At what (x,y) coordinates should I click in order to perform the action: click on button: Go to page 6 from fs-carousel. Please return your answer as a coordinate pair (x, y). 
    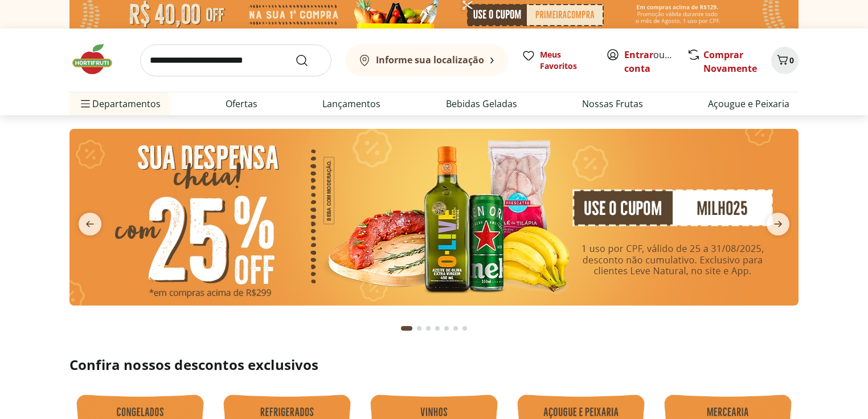
    Looking at the image, I should click on (456, 328).